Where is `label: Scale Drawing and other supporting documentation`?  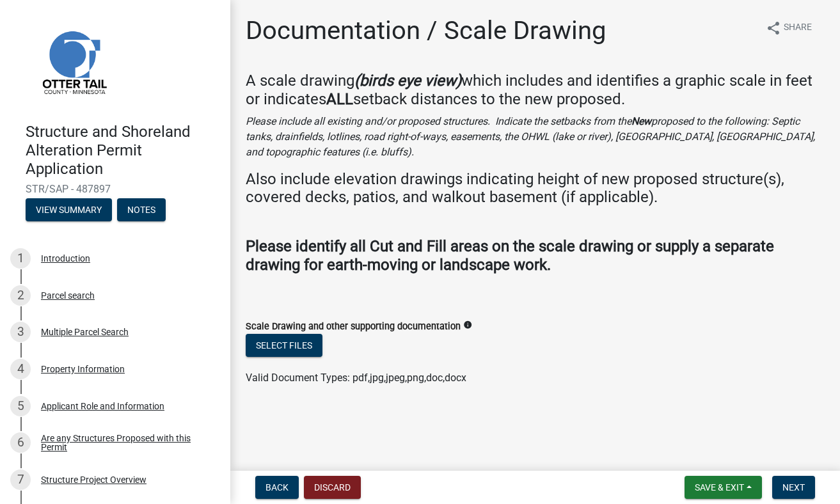 label: Scale Drawing and other supporting documentation is located at coordinates (353, 327).